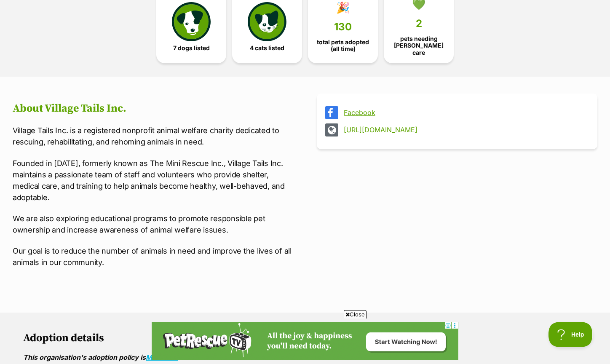 The height and width of the screenshot is (364, 610). Describe the element at coordinates (305, 338) in the screenshot. I see `h2: Adoption details` at that location.